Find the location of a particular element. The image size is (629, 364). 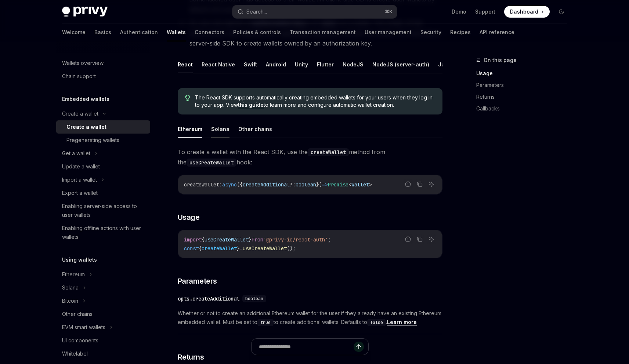

a: Chain support is located at coordinates (103, 77).